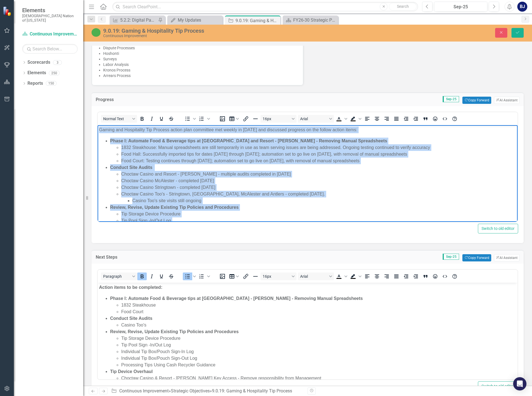 The height and width of the screenshot is (396, 532). Describe the element at coordinates (406, 277) in the screenshot. I see `button: Decrease indent` at that location.